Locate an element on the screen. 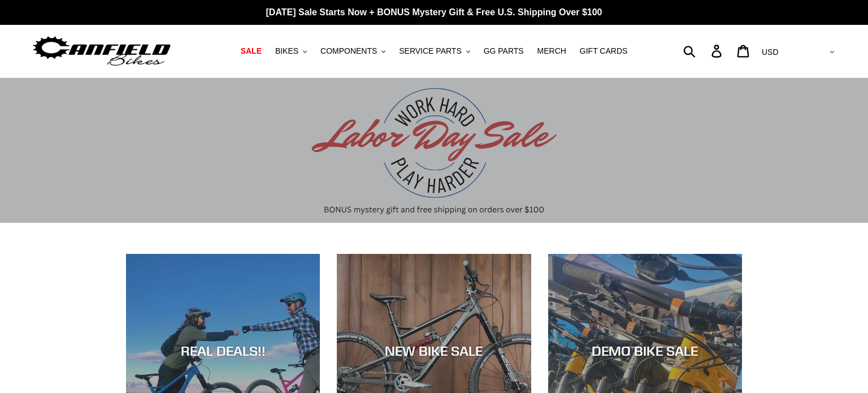 The width and height of the screenshot is (868, 393). img: Canfield Bikes is located at coordinates (101, 51).